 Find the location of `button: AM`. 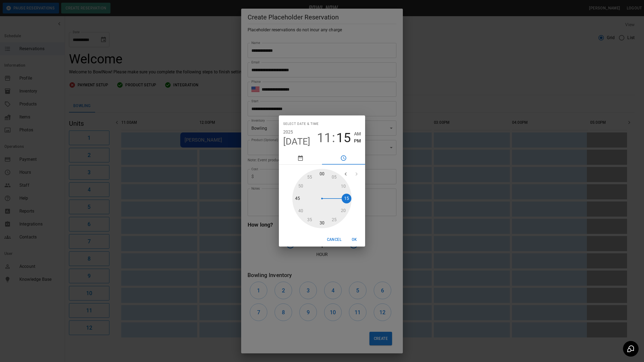

button: AM is located at coordinates (357, 134).